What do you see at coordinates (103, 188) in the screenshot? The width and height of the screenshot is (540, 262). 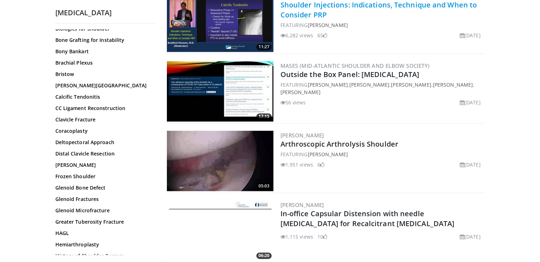 I see `a: Glenoid Bone Defect` at bounding box center [103, 188].